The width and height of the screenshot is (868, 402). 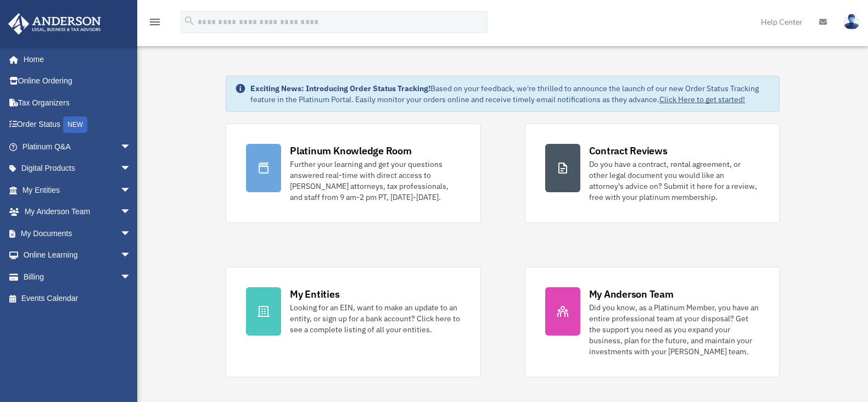 I want to click on a: My Entities Looking for an EIN, want to make an update to an entity, or sign up for a bank accoun..., so click(x=353, y=322).